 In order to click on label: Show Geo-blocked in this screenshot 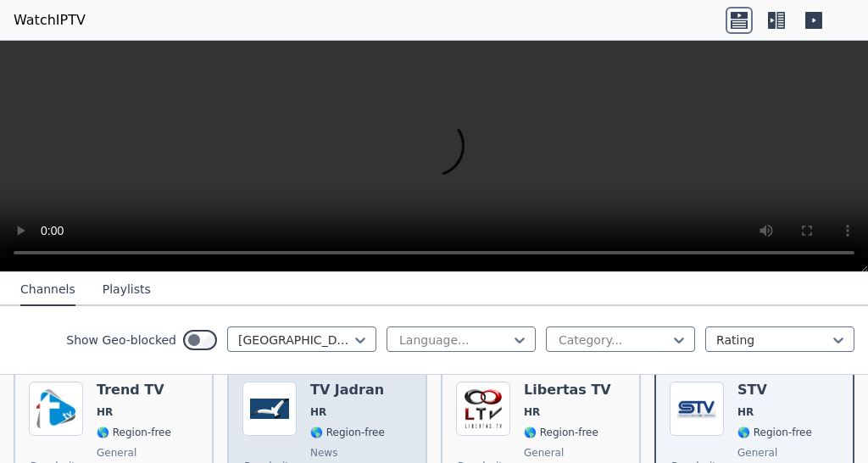, I will do `click(121, 340)`.